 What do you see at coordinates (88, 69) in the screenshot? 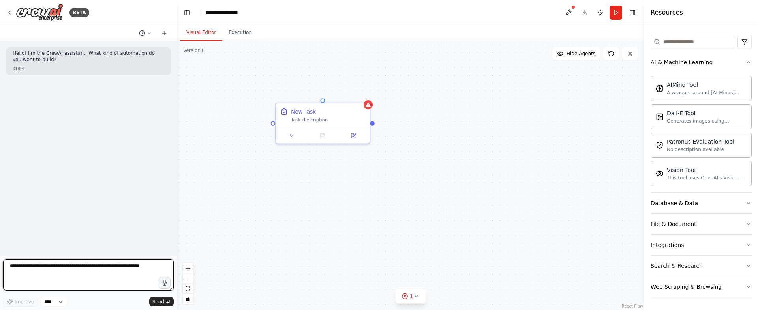
I see `div: 01:04` at bounding box center [88, 69].